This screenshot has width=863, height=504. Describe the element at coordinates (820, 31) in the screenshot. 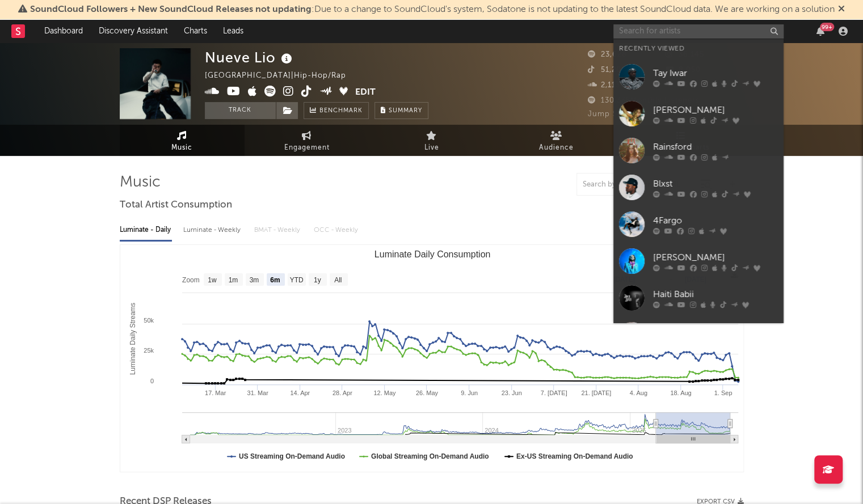

I see `button: 99+` at that location.